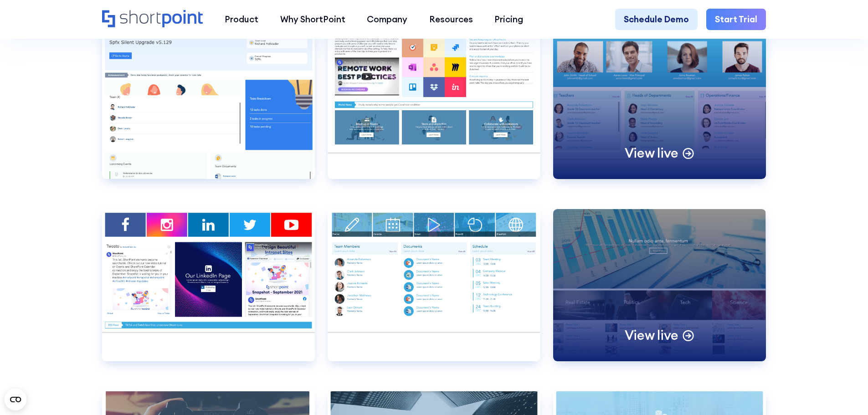 Image resolution: width=868 pixels, height=415 pixels. Describe the element at coordinates (736, 20) in the screenshot. I see `a: Start Trial` at that location.